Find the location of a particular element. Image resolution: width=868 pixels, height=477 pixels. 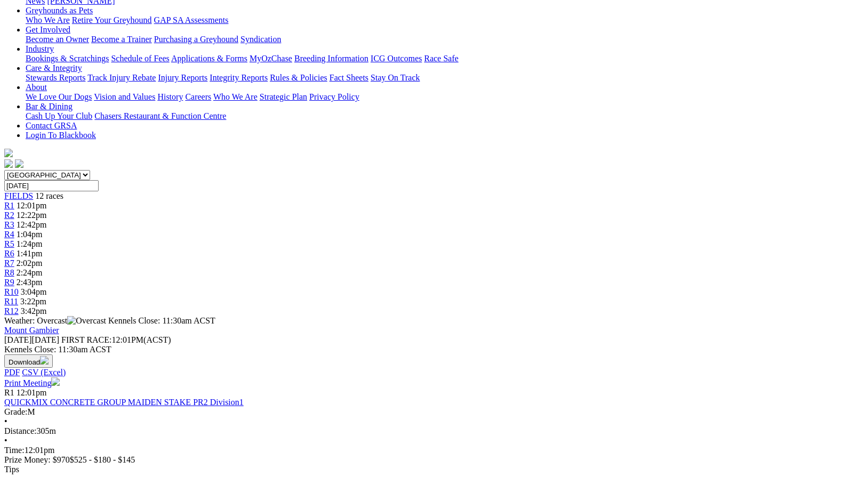

a: Rules & Policies is located at coordinates (298, 77).